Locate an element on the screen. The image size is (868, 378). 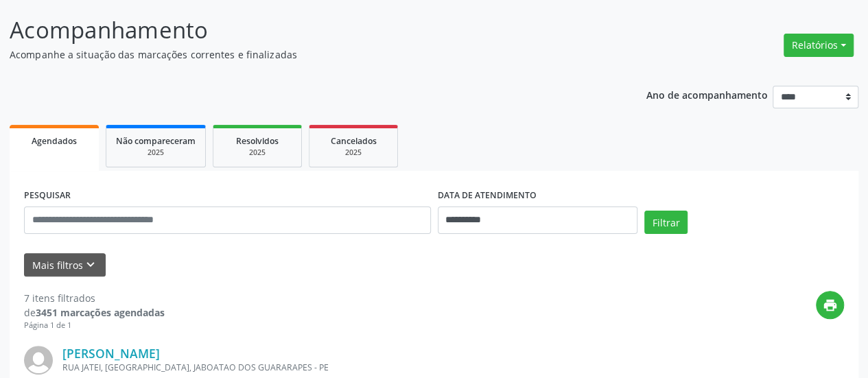
span: Cancelados is located at coordinates (353, 141).